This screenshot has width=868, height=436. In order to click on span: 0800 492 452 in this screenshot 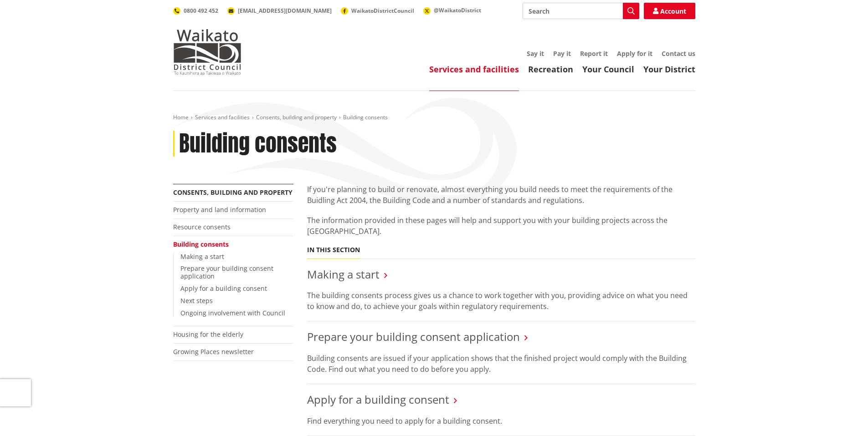, I will do `click(201, 10)`.